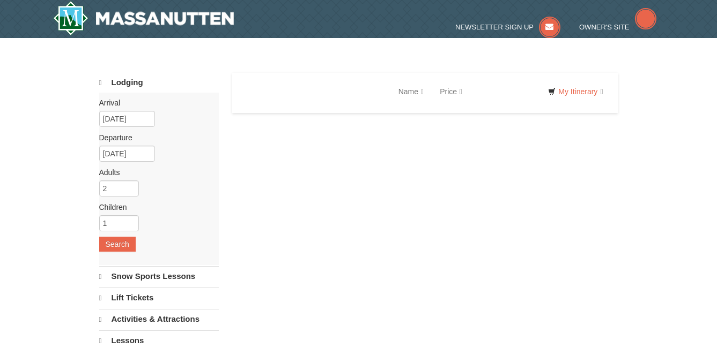 This screenshot has width=717, height=348. Describe the element at coordinates (144, 18) in the screenshot. I see `a: Massanutten Resort` at that location.